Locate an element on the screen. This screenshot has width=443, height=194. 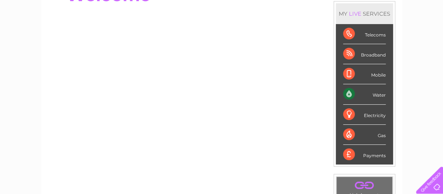
a: Log out is located at coordinates (427, 34).